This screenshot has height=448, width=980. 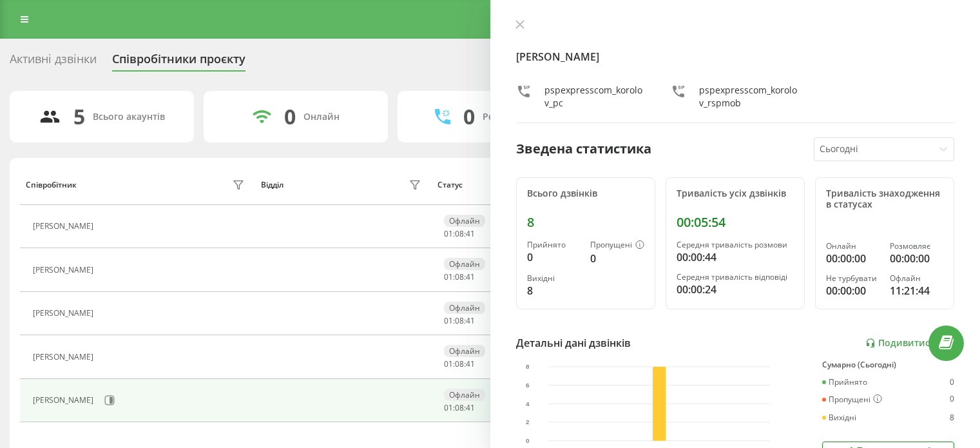 What do you see at coordinates (735, 193) in the screenshot?
I see `div: Тривалість усіх дзвінків` at bounding box center [735, 193].